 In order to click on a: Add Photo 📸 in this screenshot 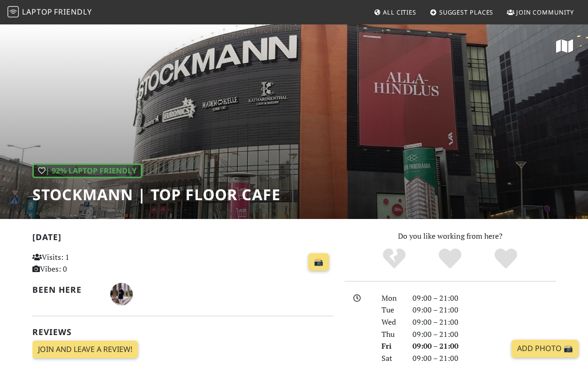, I will do `click(545, 349)`.